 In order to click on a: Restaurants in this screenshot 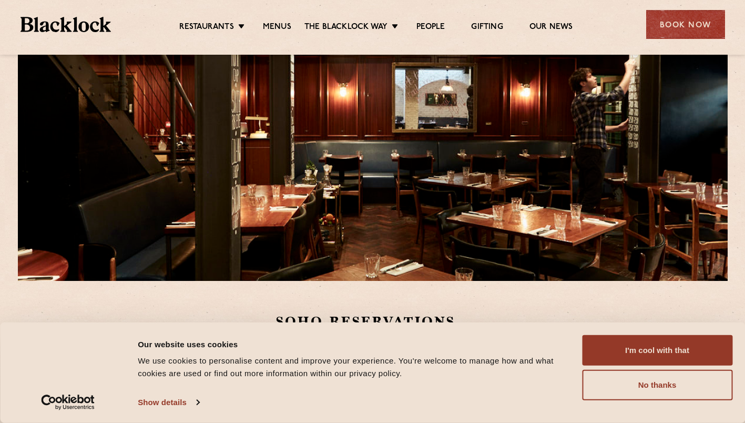, I will do `click(207, 27)`.